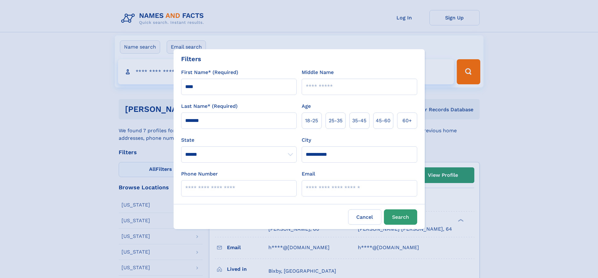 Image resolution: width=598 pixels, height=278 pixels. I want to click on span: 45‑60, so click(383, 121).